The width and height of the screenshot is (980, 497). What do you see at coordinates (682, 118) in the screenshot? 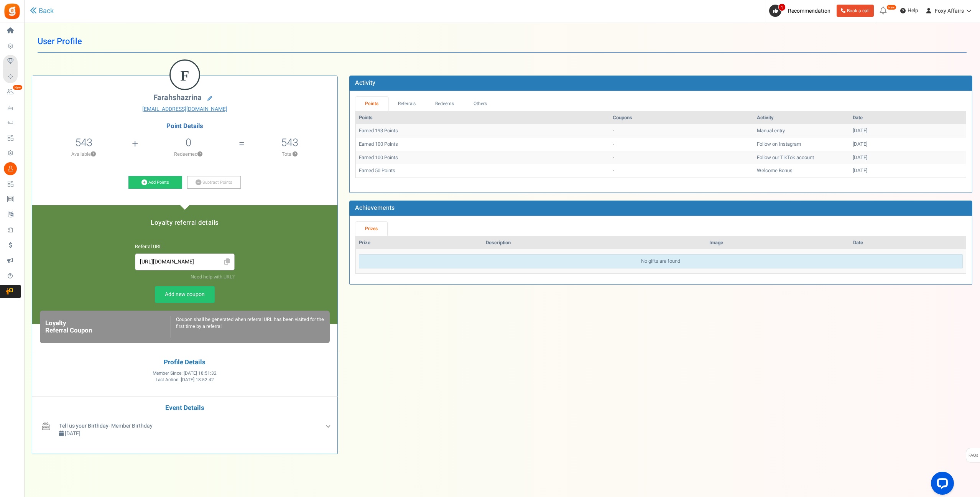
I see `th: Coupons` at bounding box center [682, 118].